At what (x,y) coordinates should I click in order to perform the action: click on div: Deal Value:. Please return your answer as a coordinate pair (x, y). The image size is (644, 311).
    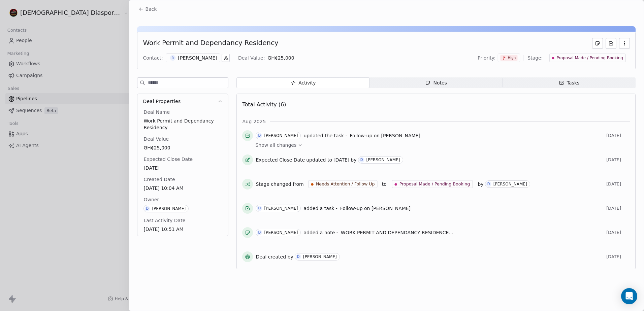
    Looking at the image, I should click on (251, 58).